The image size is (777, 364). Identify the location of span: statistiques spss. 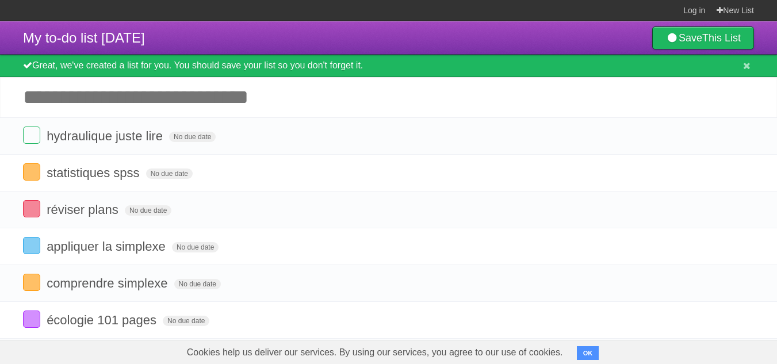
(94, 172).